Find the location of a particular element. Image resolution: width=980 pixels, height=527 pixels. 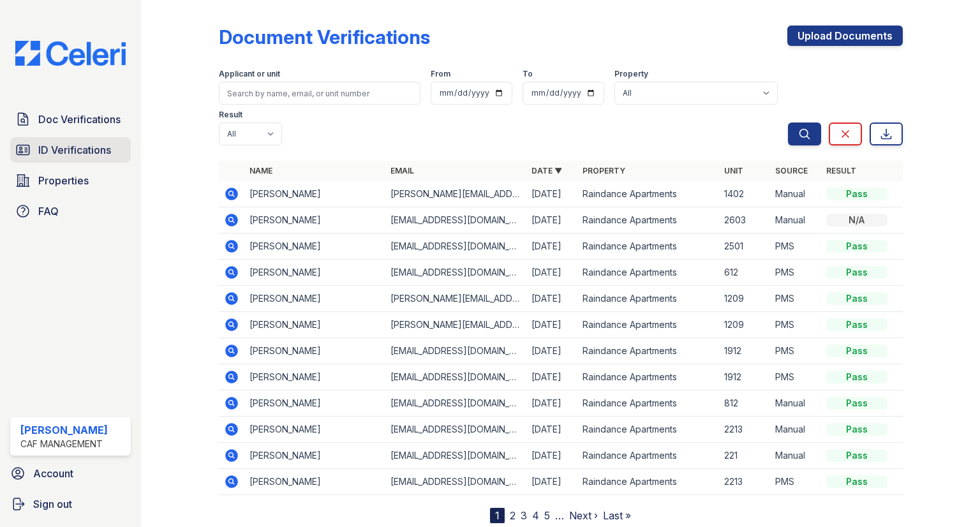

button: Sign out is located at coordinates (70, 504).